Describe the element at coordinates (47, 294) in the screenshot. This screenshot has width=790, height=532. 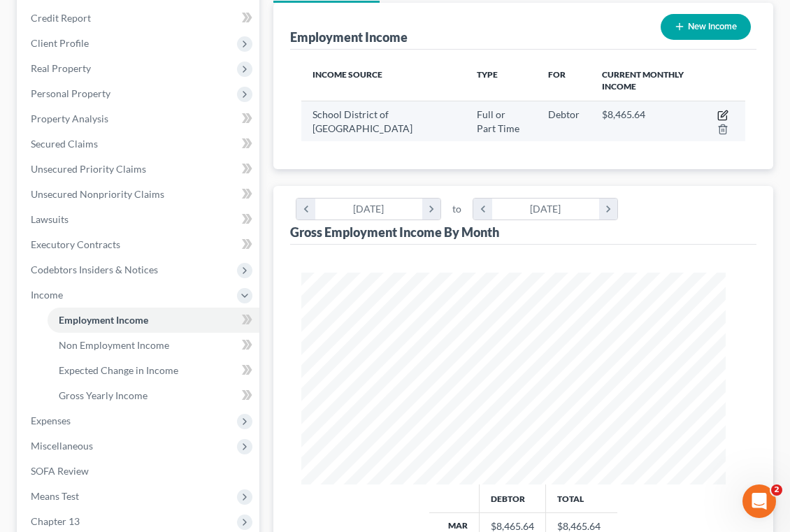
I see `span: Income` at that location.